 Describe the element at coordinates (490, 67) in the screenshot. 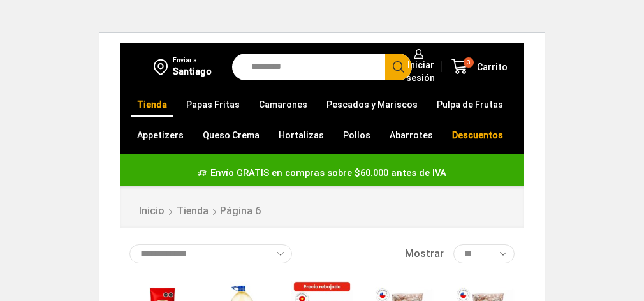

I see `span: Carrito` at that location.